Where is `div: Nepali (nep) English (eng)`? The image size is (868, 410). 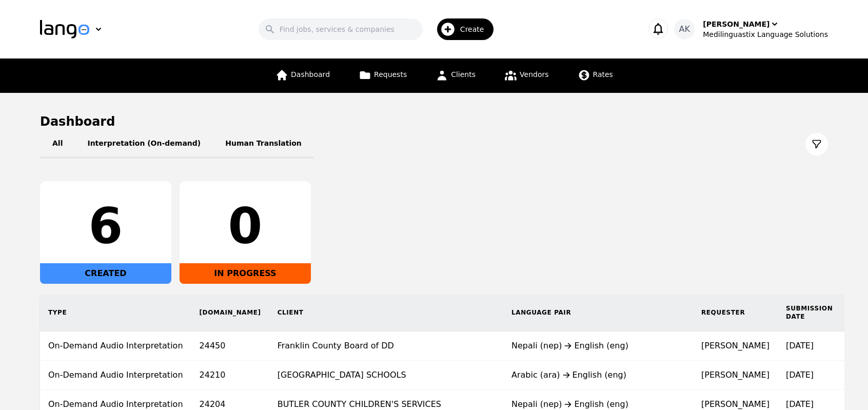
div: Nepali (nep) English (eng) is located at coordinates (598, 346).